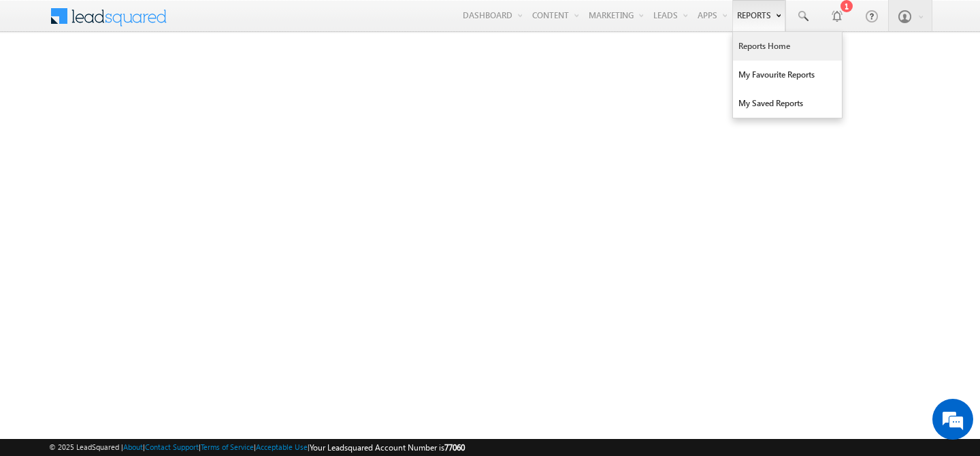 Image resolution: width=980 pixels, height=456 pixels. What do you see at coordinates (171, 447) in the screenshot?
I see `a: Contact Support` at bounding box center [171, 447].